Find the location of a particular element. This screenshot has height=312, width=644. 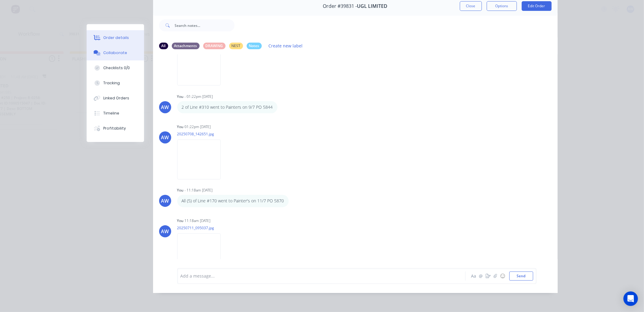

div: Linked Orders is located at coordinates (116, 98).